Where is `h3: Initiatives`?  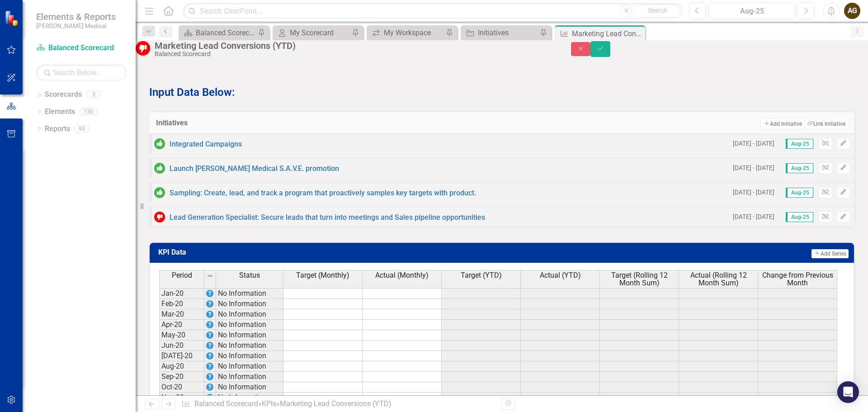
h3: Initiatives is located at coordinates (248, 123).